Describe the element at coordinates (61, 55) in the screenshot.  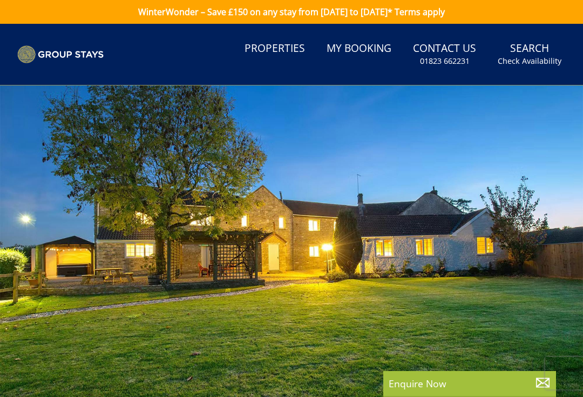
I see `img: Group Stays` at that location.